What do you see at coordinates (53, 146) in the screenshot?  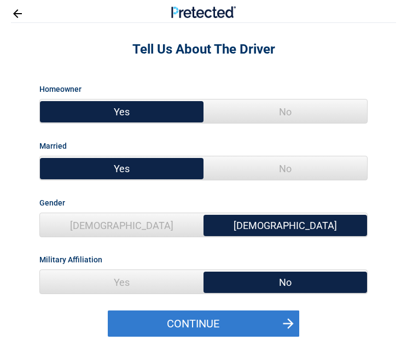 I see `label: Married` at bounding box center [53, 146].